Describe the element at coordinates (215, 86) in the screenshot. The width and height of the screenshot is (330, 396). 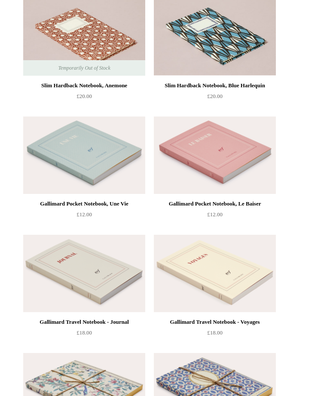
I see `div: Slim Hardback Notebook, Blue Harlequin` at that location.